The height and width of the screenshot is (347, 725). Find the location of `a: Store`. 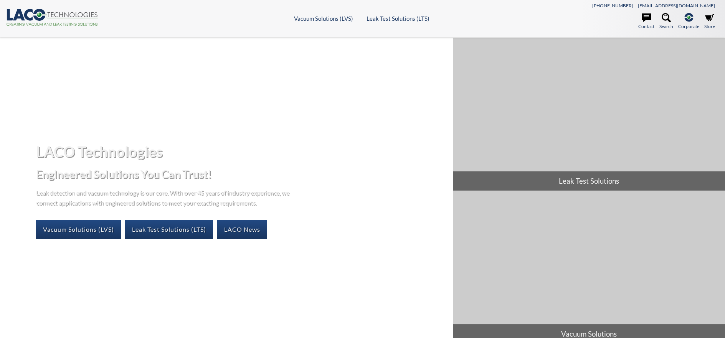

a: Store is located at coordinates (710, 21).